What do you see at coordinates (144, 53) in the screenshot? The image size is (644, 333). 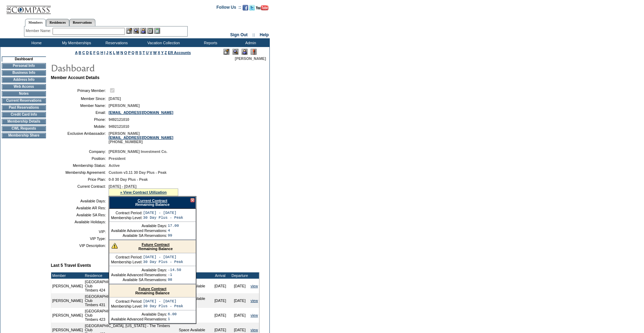 I see `a: T` at bounding box center [144, 53].